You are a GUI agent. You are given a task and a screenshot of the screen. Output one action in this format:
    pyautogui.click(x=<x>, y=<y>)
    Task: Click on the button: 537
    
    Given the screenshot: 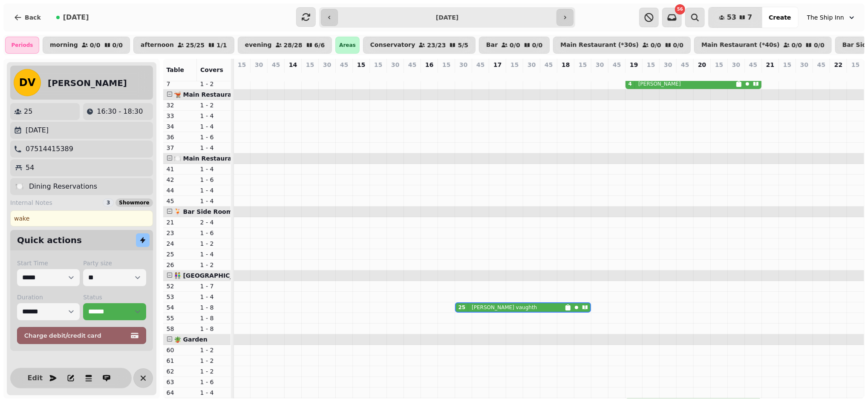 What is the action you would take?
    pyautogui.click(x=736, y=18)
    